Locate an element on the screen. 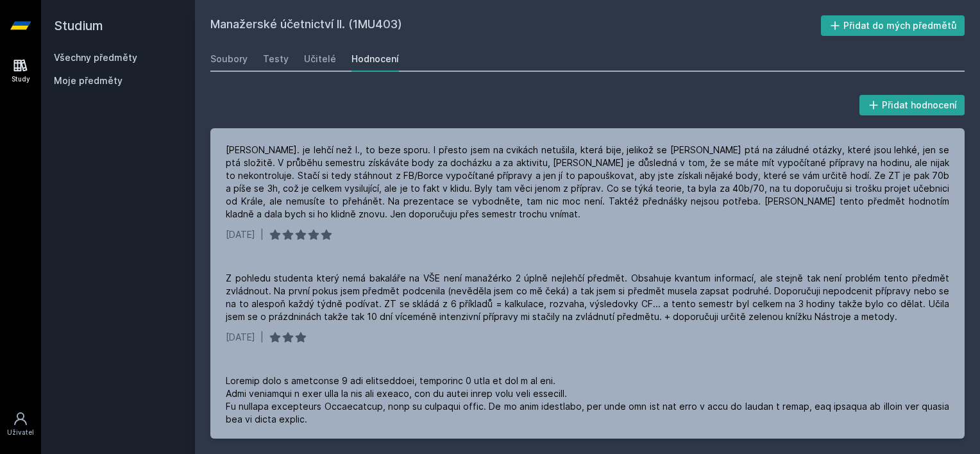 The image size is (980, 454). div: Z pohledu studenta který nemá bakaláře na VŠE není manažérko 2 úplně nejlehčí předmět. Obsahuje k... is located at coordinates (587, 298).